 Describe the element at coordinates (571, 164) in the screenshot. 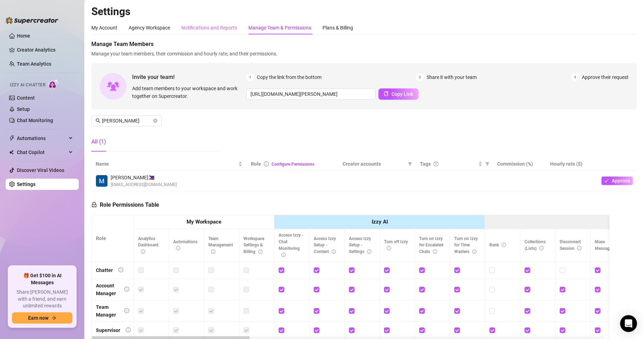

I see `th: Hourly rate ($)` at that location.